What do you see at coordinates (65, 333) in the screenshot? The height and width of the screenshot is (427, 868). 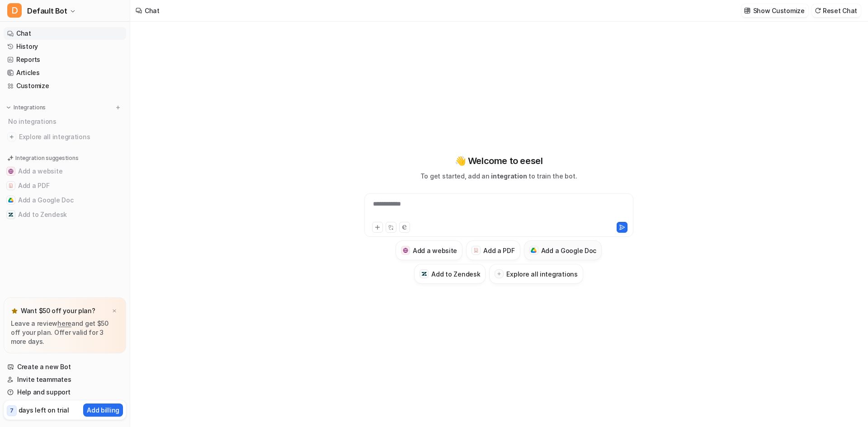 I see `p: Leave a review and get $50 off your plan. Offer valid for 3 more days.` at bounding box center [65, 333].